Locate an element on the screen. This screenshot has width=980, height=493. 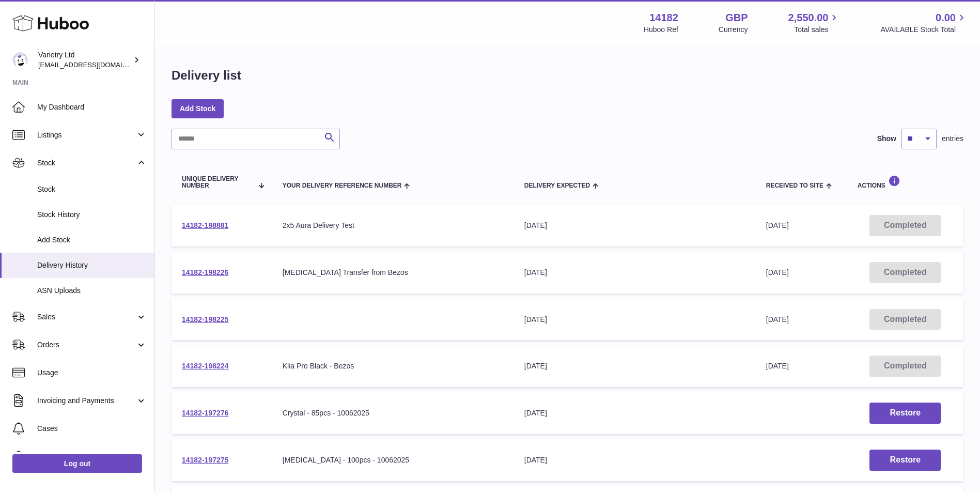
a: 14182-197276 is located at coordinates (205, 413).